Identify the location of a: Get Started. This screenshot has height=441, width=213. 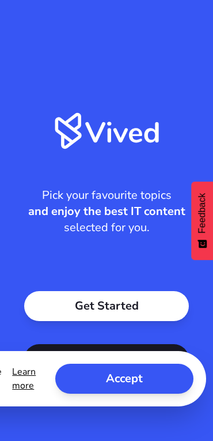
(107, 306).